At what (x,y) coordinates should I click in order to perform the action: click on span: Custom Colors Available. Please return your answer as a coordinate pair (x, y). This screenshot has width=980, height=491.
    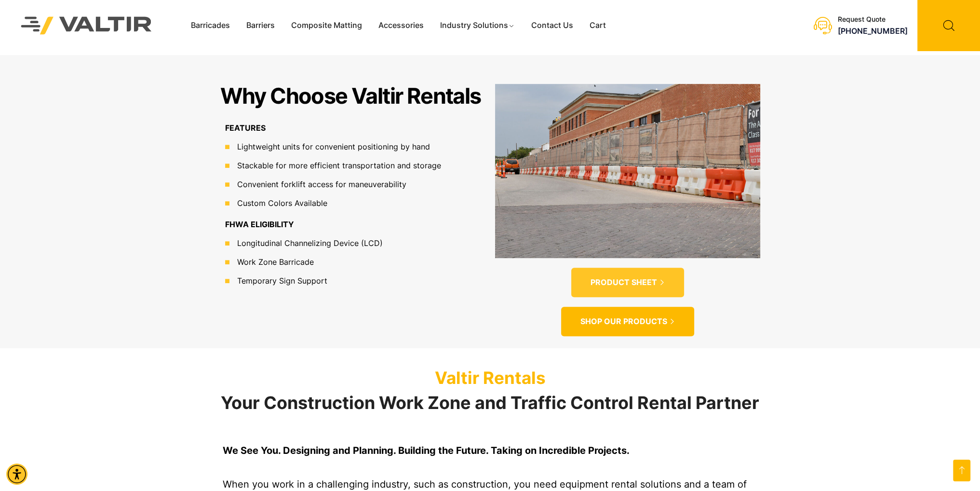
    Looking at the image, I should click on (281, 203).